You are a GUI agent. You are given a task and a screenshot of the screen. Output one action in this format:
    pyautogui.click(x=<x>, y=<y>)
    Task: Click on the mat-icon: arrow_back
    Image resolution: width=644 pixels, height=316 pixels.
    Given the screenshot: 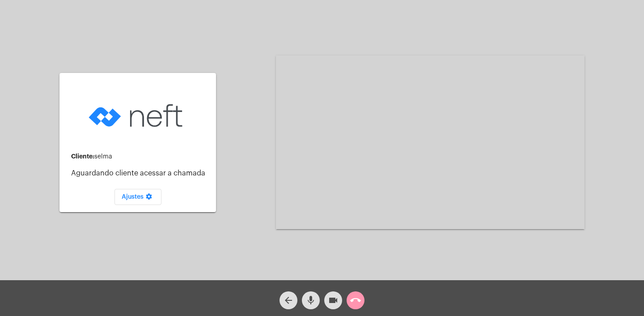 What is the action you would take?
    pyautogui.click(x=288, y=300)
    